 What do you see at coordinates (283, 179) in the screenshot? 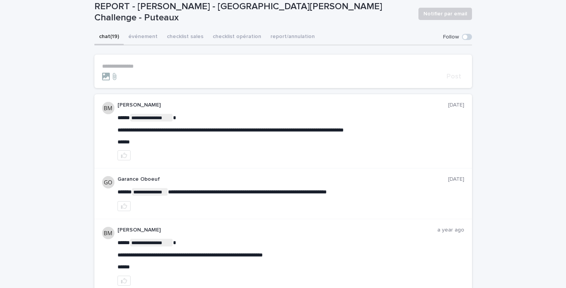
I see `p: Garance Oboeuf` at bounding box center [283, 179].